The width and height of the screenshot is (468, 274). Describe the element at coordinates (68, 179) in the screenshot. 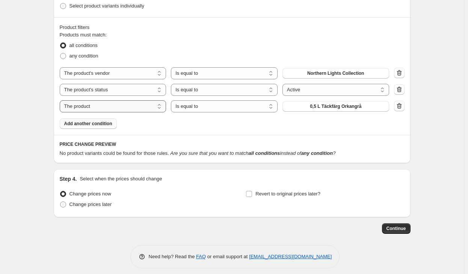

I see `h2: Step 4.` at that location.